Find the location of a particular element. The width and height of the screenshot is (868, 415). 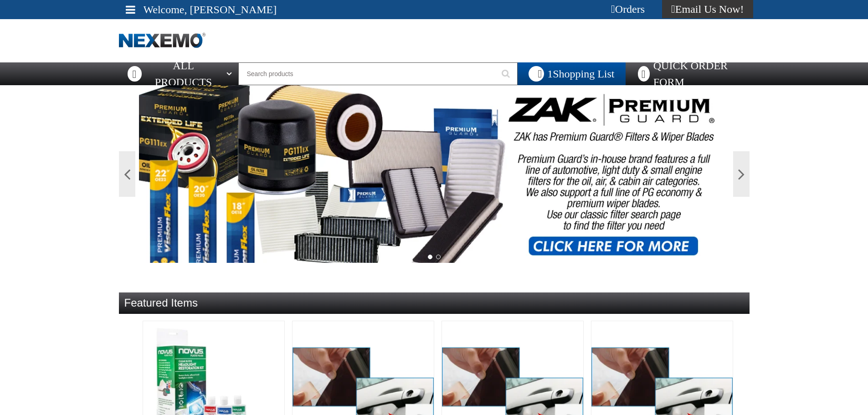

button: Next is located at coordinates (741, 174).